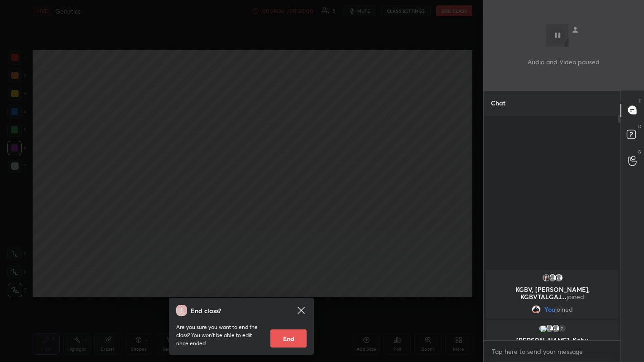 The height and width of the screenshot is (362, 644). I want to click on p: T, so click(640, 101).